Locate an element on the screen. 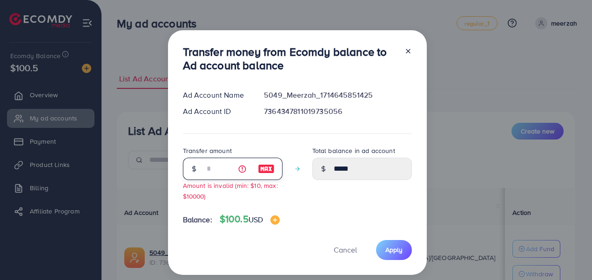 This screenshot has height=280, width=592. span: Cancel is located at coordinates (345, 250).